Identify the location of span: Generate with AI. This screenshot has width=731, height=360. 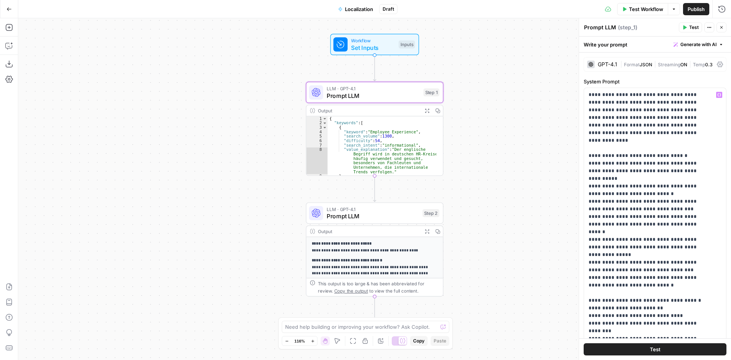
(698, 45).